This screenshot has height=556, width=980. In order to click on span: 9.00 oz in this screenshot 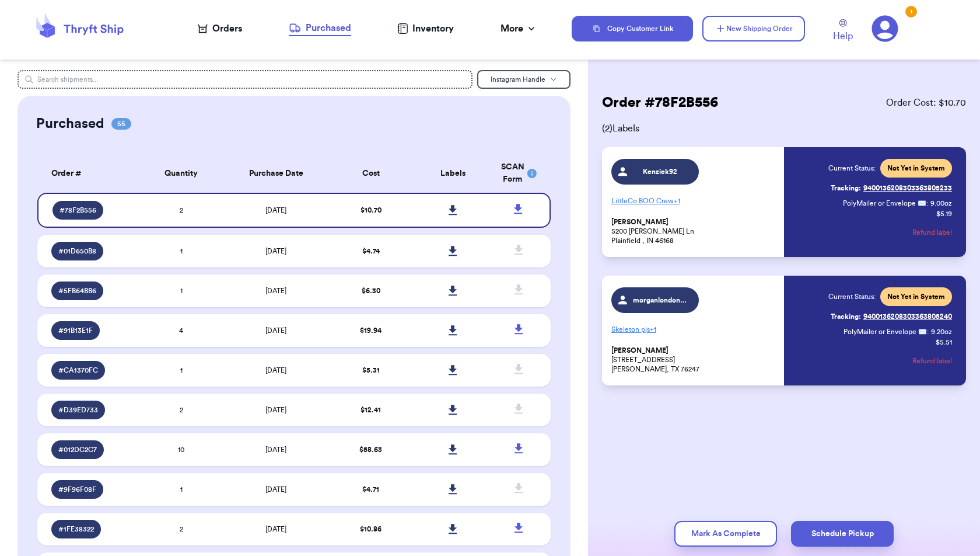, I will do `click(942, 203)`.